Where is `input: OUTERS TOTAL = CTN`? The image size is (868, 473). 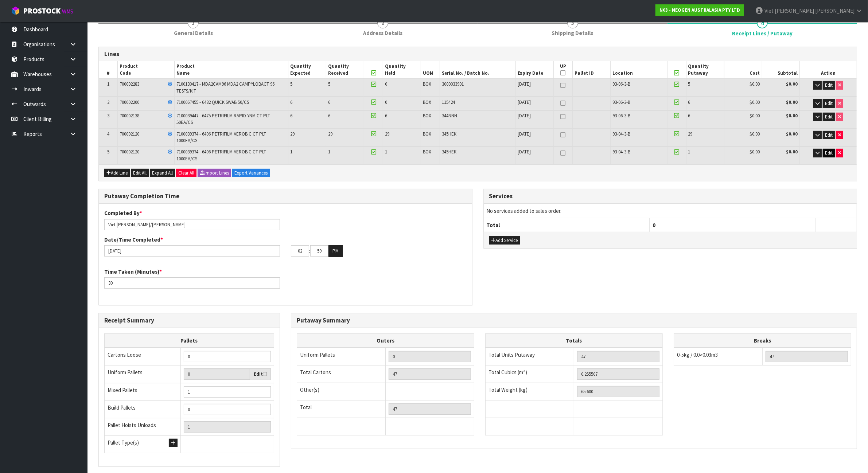 input: OUTERS TOTAL = CTN is located at coordinates (430, 374).